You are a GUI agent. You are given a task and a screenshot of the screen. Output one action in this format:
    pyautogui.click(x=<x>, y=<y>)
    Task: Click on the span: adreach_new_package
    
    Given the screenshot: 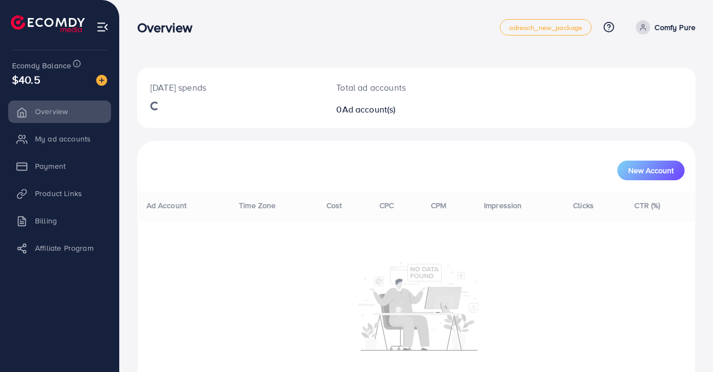 What is the action you would take?
    pyautogui.click(x=545, y=27)
    